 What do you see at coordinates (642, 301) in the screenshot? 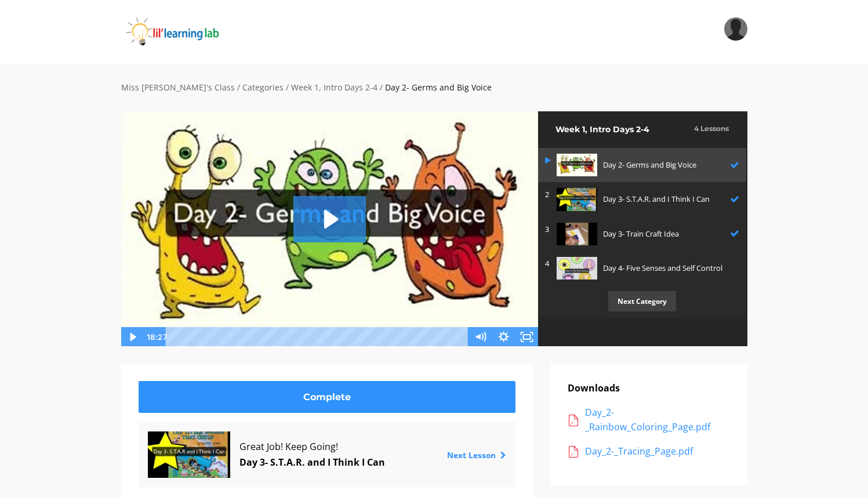
I see `p: Next Category` at bounding box center [642, 301].